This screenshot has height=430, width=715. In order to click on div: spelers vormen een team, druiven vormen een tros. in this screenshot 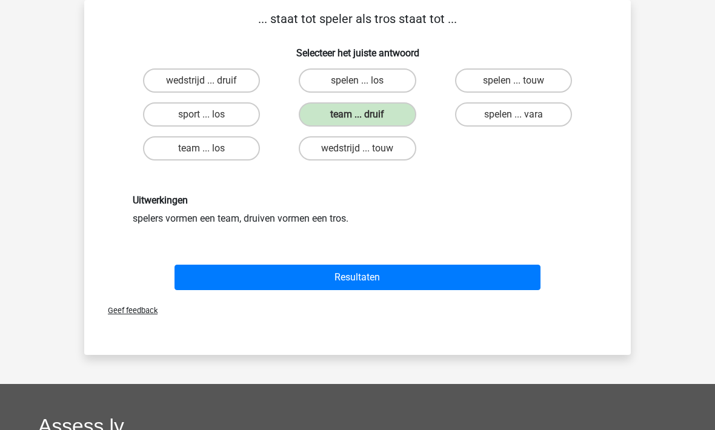, I will do `click(357, 210)`.